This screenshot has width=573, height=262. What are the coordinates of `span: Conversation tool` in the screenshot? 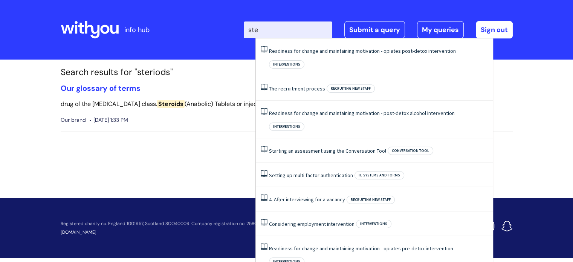 It's located at (410, 151).